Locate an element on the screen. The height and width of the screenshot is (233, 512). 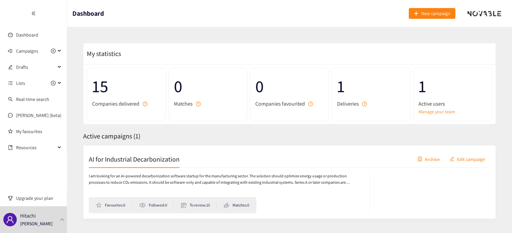
span: book is located at coordinates (10, 147).